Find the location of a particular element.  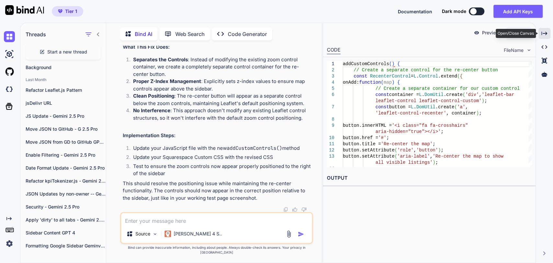

div: 3 is located at coordinates (331, 76).